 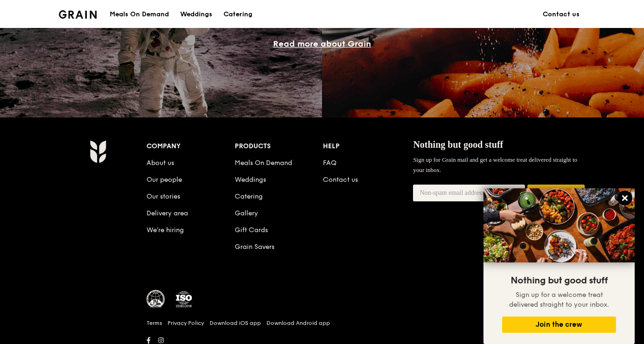 What do you see at coordinates (330, 162) in the screenshot?
I see `a: FAQ` at bounding box center [330, 162].